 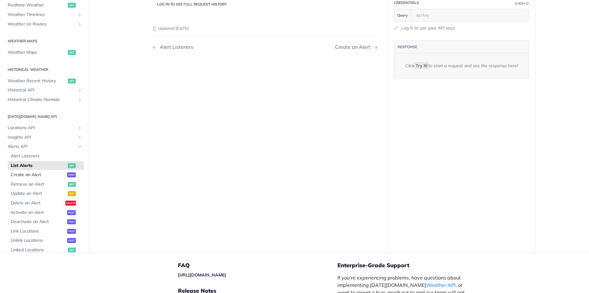 I want to click on a: Activate an Alertpost, so click(x=46, y=213).